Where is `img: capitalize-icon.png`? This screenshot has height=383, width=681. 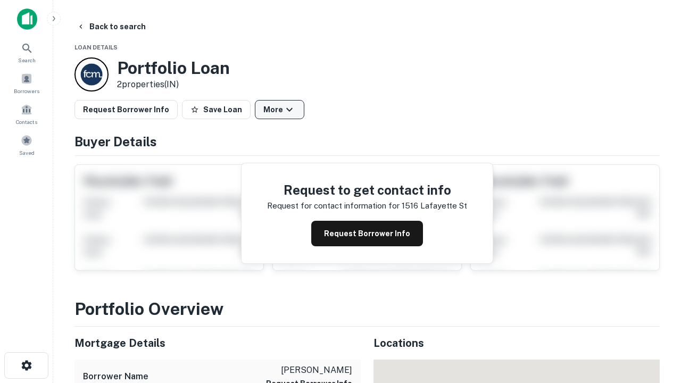 img: capitalize-icon.png is located at coordinates (27, 19).